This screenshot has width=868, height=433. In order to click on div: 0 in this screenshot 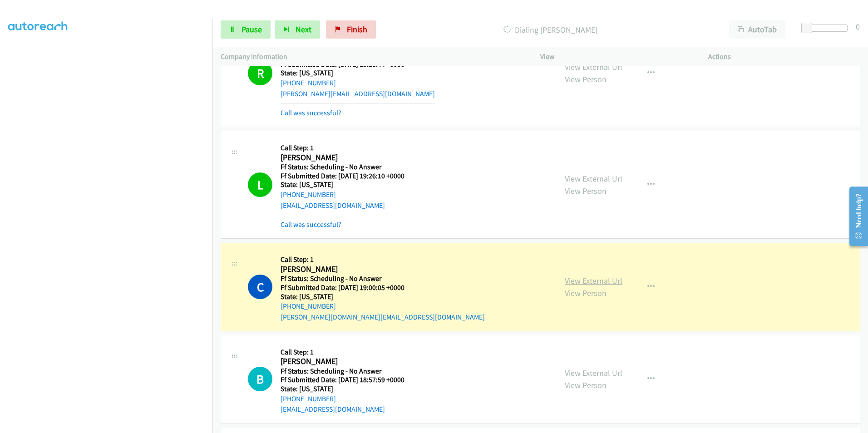, I will do `click(858, 26)`.